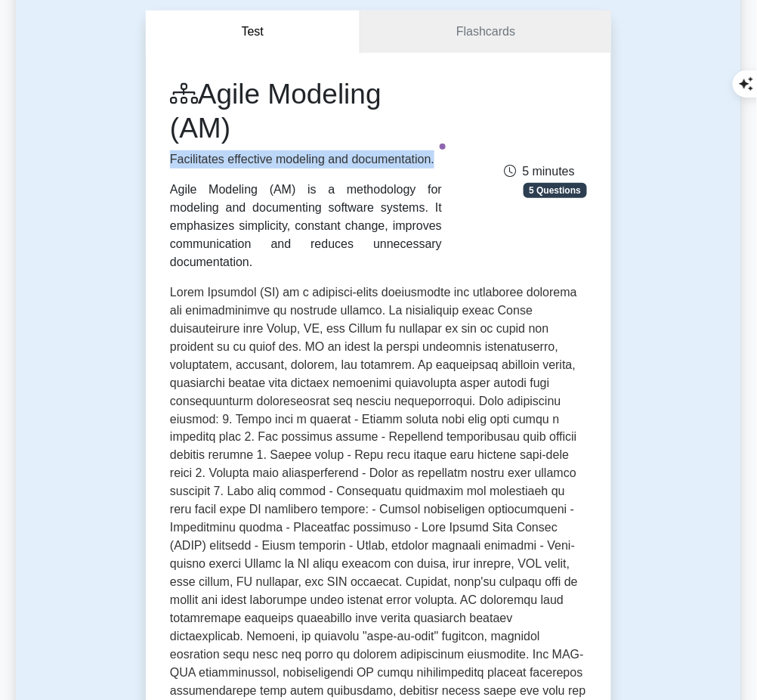  I want to click on button: Test, so click(253, 31).